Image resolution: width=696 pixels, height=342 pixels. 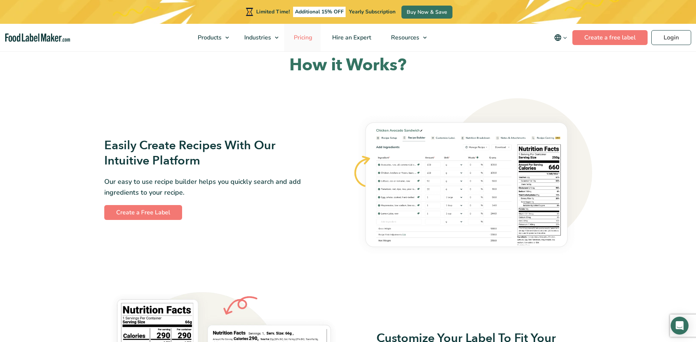 I want to click on a: Buy Now & Save, so click(x=427, y=12).